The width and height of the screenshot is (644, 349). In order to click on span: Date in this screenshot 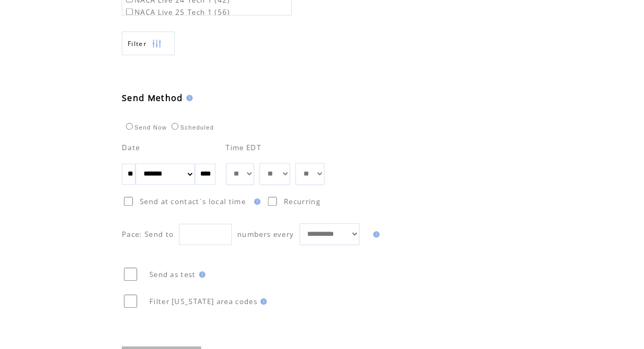, I will do `click(130, 148)`.